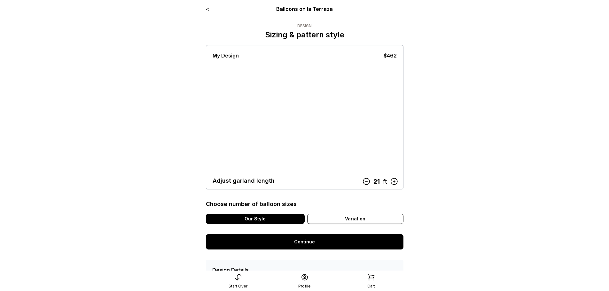  Describe the element at coordinates (304, 35) in the screenshot. I see `p: Sizing & pattern style` at that location.